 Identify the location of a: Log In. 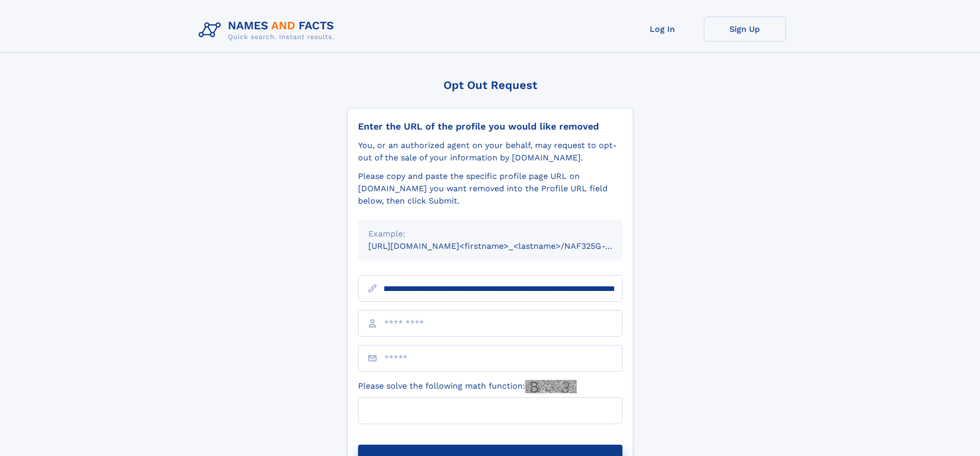
(662, 29).